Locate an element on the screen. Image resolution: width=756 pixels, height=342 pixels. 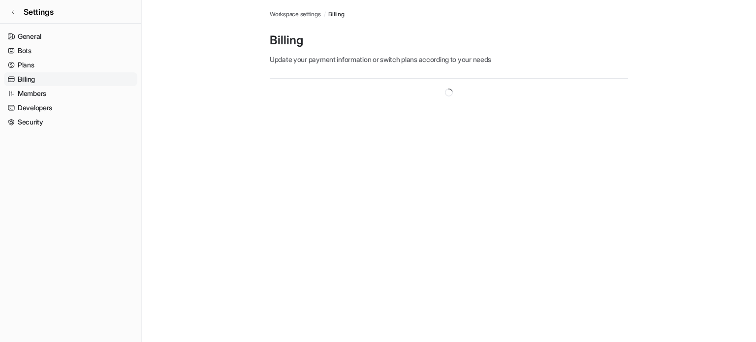
a: General is located at coordinates (70, 36).